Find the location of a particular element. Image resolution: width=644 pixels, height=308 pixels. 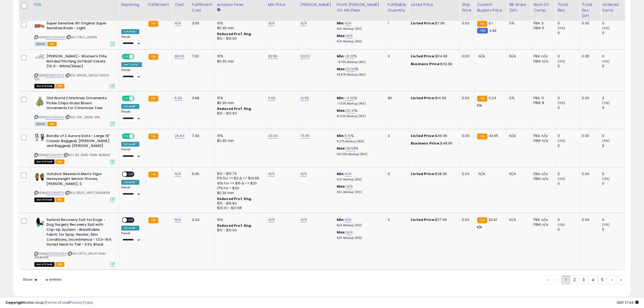

strong: Copyright is located at coordinates (15, 302).